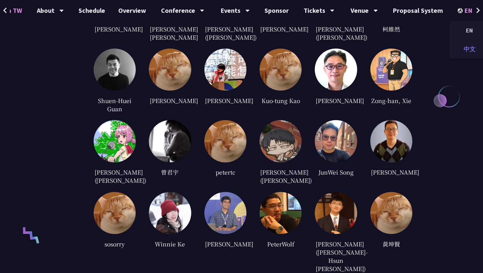  Describe the element at coordinates (391, 101) in the screenshot. I see `div: Zong-han, Xie` at that location.